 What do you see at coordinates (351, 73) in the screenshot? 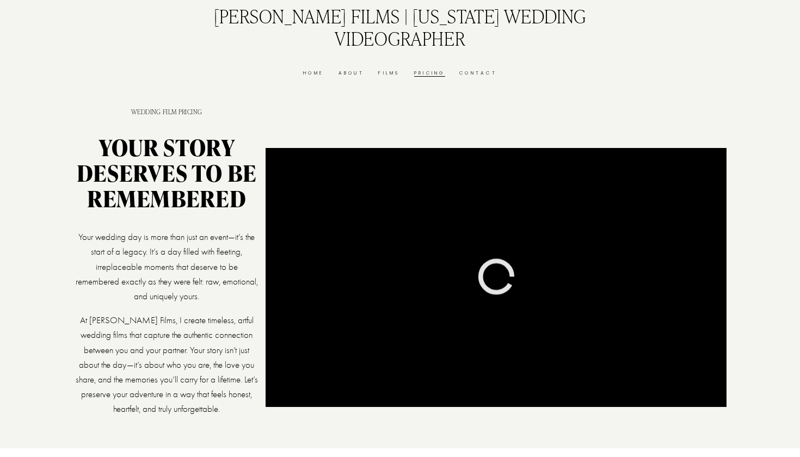
I see `a: About` at bounding box center [351, 73].